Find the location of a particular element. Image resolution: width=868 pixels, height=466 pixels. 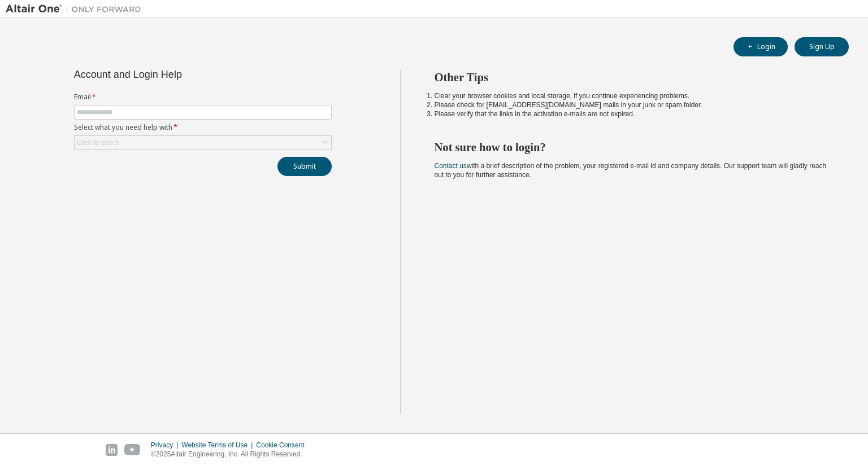

label: Email is located at coordinates (203, 97).